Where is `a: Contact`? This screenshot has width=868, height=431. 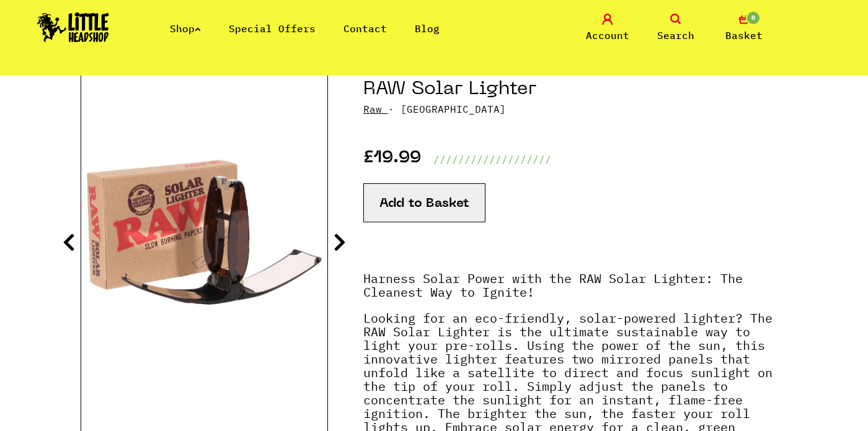 a: Contact is located at coordinates (365, 28).